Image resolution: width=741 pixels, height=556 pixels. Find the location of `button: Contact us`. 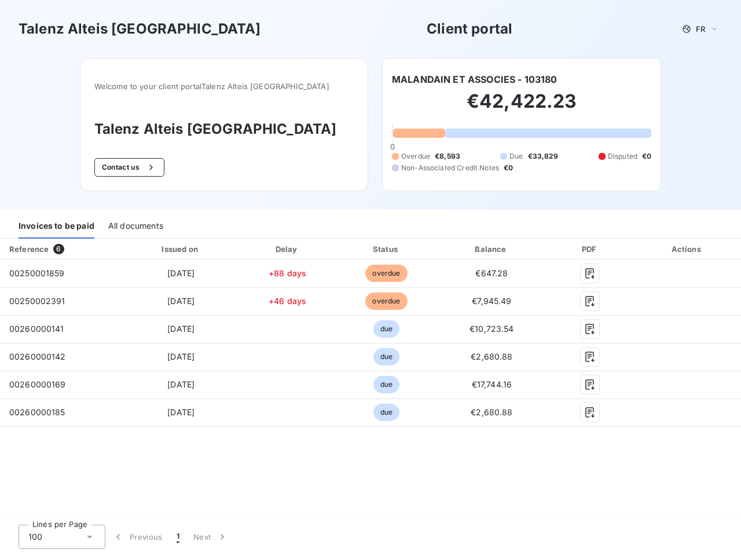

button: Contact us is located at coordinates (129, 167).